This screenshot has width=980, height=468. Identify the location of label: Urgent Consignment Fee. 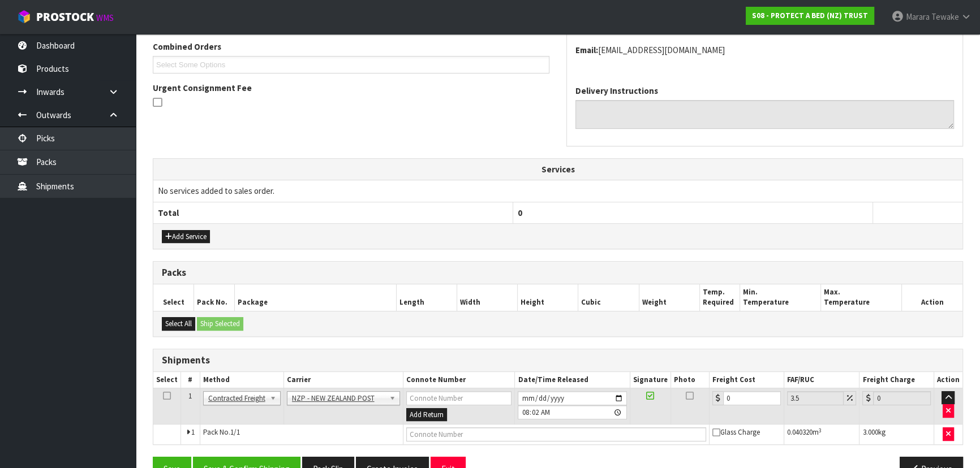
(202, 87).